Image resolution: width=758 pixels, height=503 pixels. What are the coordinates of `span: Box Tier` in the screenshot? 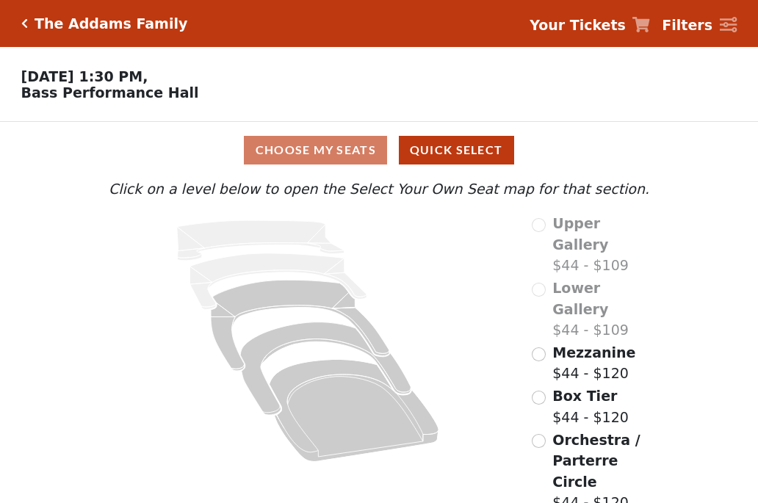 It's located at (585, 396).